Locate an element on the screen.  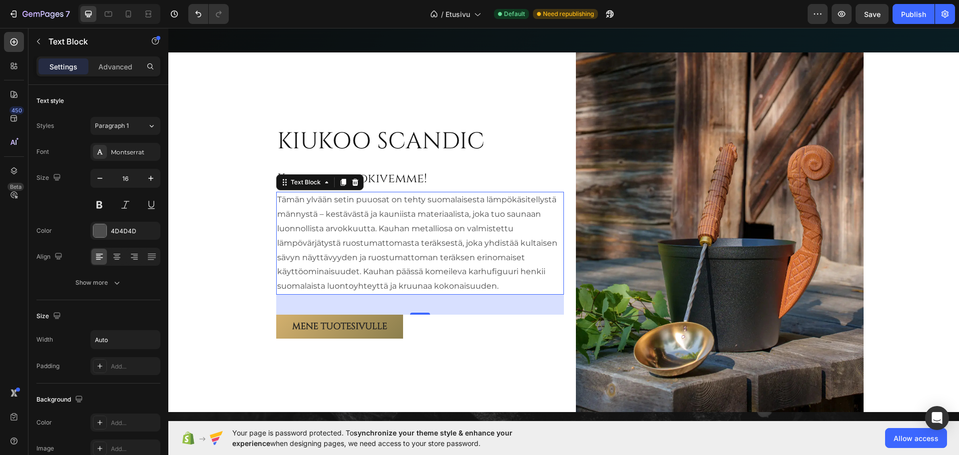
span: Paragraph 1 is located at coordinates (112, 126).